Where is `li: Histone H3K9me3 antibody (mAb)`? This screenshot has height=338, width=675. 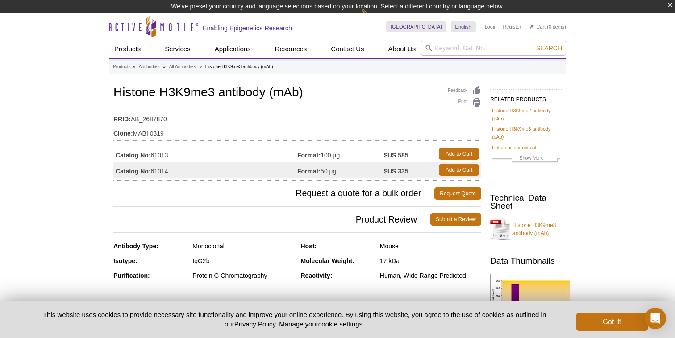
li: Histone H3K9me3 antibody (mAb) is located at coordinates (239, 67).